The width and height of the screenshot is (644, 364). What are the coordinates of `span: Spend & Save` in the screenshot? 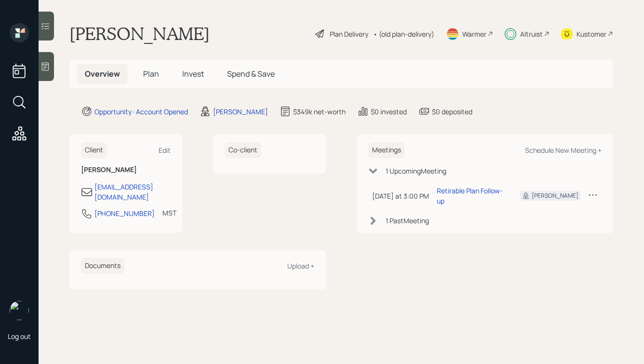 It's located at (251, 74).